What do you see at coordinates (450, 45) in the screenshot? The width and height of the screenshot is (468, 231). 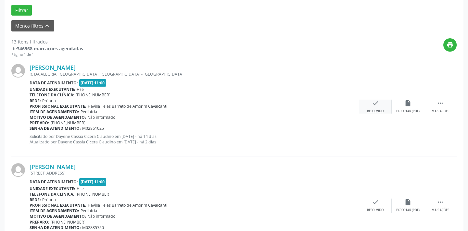 I see `button: print` at bounding box center [450, 45].